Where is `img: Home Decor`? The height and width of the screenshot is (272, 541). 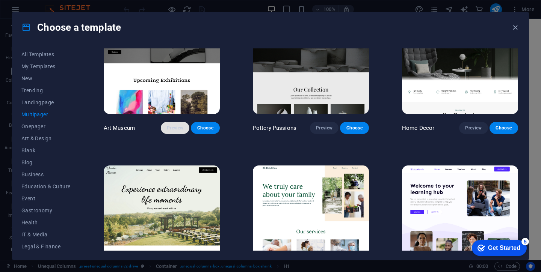 img: Home Decor is located at coordinates (460, 61).